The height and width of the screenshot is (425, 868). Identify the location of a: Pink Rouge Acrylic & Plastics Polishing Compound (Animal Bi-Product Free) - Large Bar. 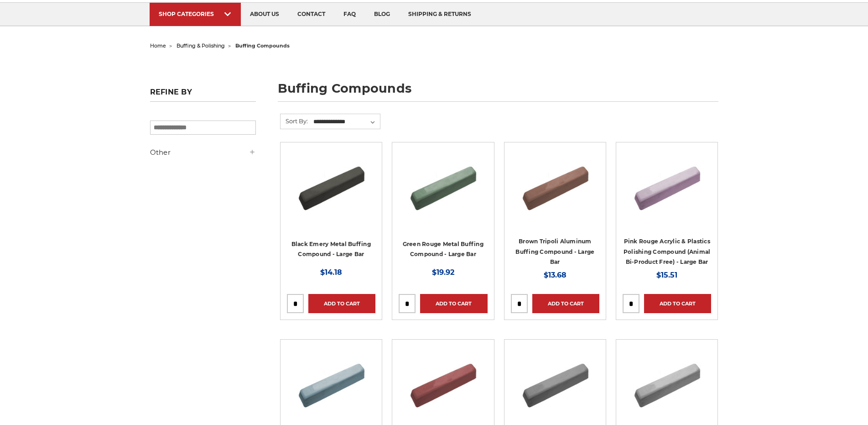
(667, 251).